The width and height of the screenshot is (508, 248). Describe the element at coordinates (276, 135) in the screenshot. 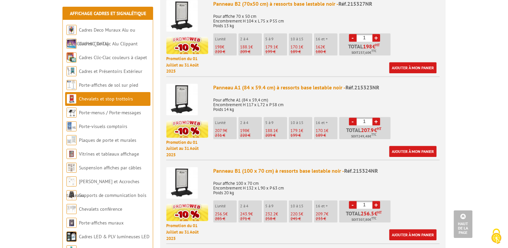

I see `p: 209 €` at that location.